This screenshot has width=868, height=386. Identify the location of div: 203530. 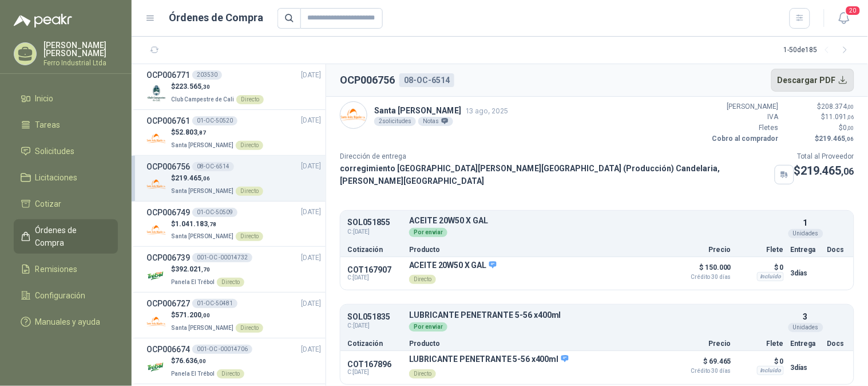
(207, 75).